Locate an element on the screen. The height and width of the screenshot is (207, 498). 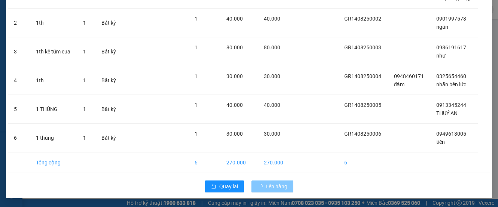
b: TRÍ NHÂN is located at coordinates (62, 9).